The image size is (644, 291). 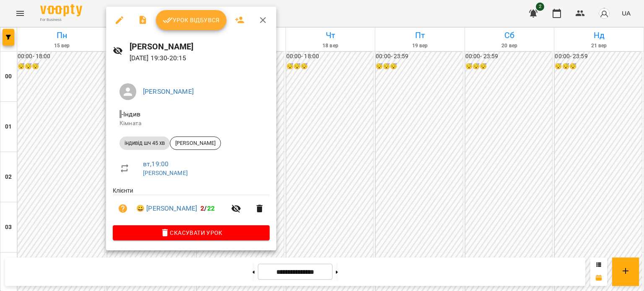 I want to click on button: Урок відбувся, so click(x=191, y=20).